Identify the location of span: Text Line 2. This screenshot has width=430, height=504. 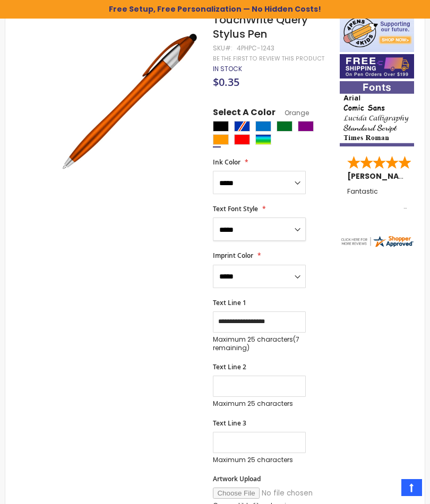
(229, 367).